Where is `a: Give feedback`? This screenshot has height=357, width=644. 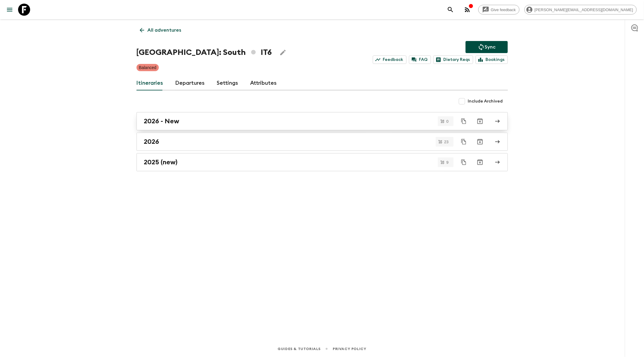
a: Give feedback is located at coordinates (499, 10).